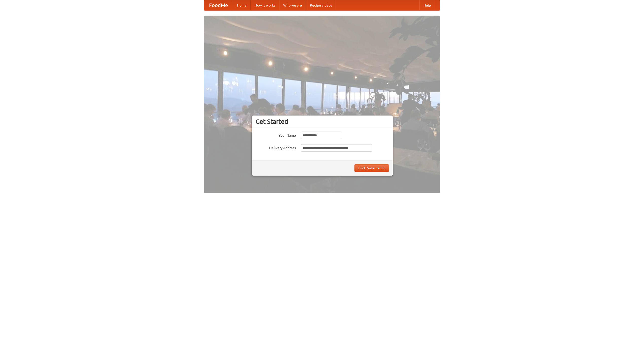 The image size is (644, 356). Describe the element at coordinates (323, 122) in the screenshot. I see `h3: Get Started` at that location.